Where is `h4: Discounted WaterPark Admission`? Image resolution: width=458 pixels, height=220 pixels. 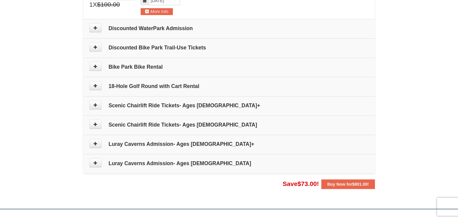
h4: Discounted WaterPark Admission is located at coordinates (229, 28).